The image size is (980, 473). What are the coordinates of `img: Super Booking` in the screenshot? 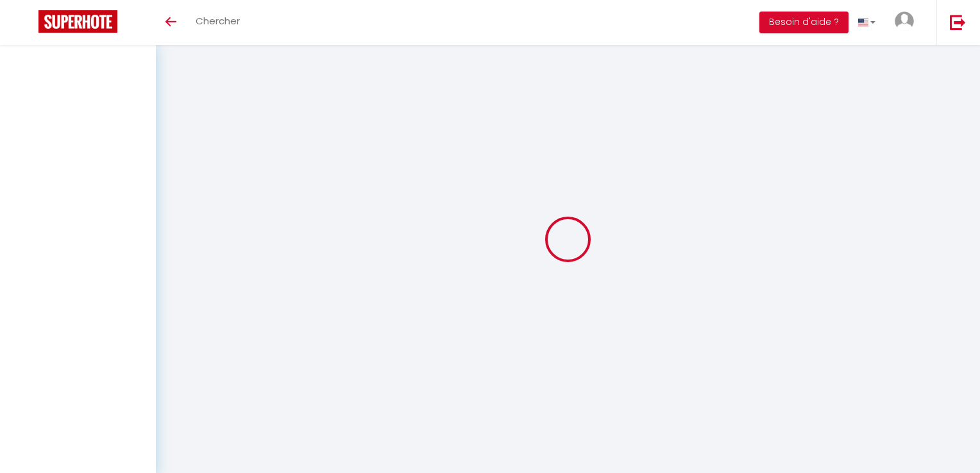 It's located at (77, 21).